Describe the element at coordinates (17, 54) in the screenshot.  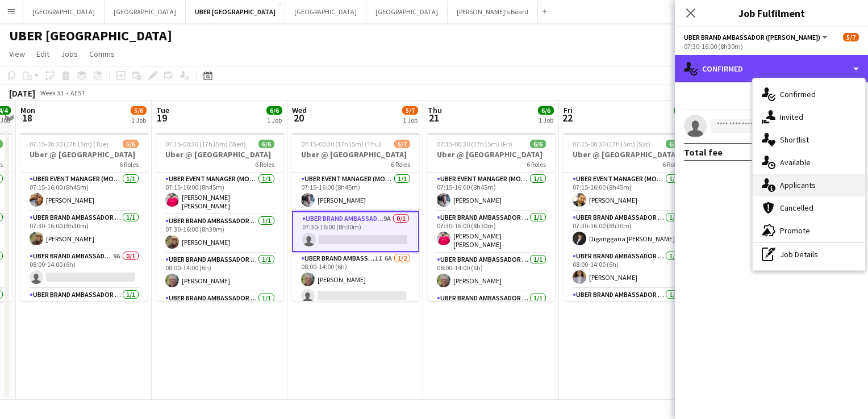
I see `span: View` at that location.